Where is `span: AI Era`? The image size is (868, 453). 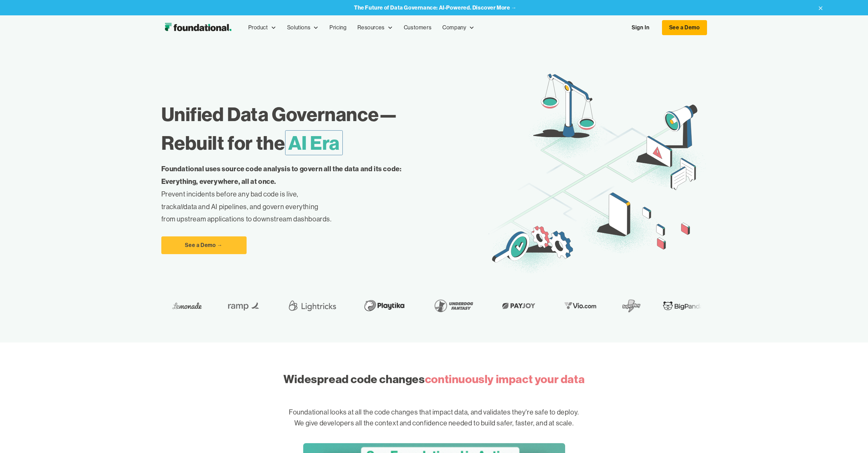
span: AI Era is located at coordinates (314, 143).